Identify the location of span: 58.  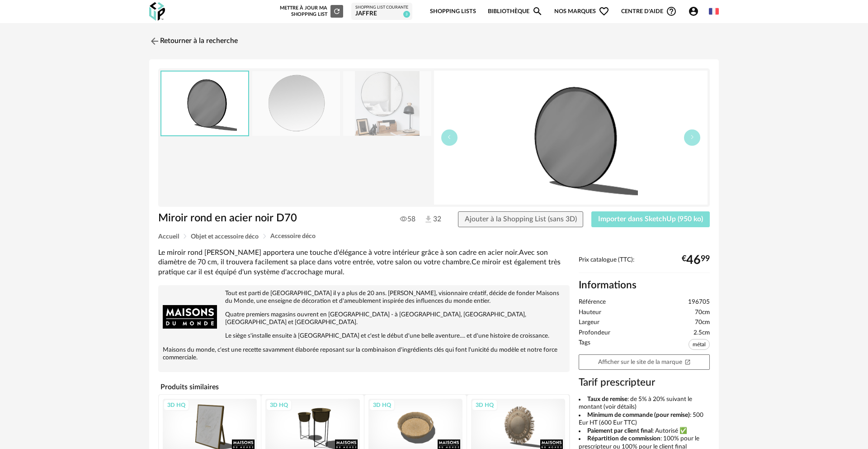
(408, 219).